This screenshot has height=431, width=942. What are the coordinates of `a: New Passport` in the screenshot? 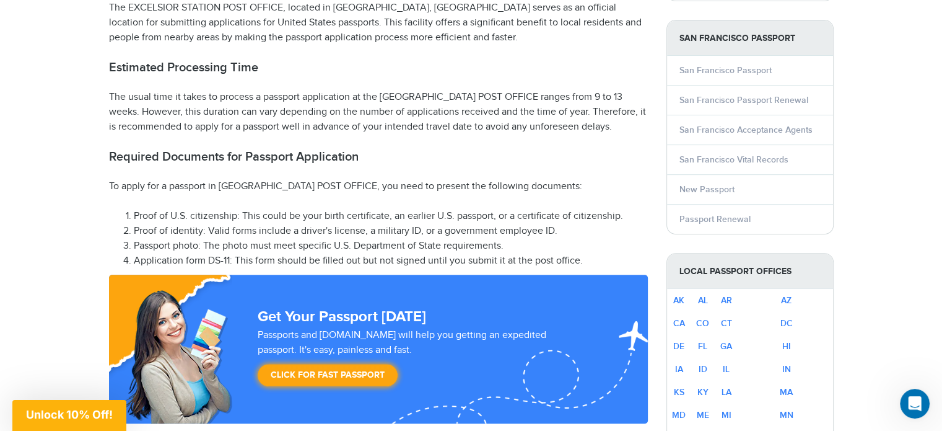 It's located at (707, 189).